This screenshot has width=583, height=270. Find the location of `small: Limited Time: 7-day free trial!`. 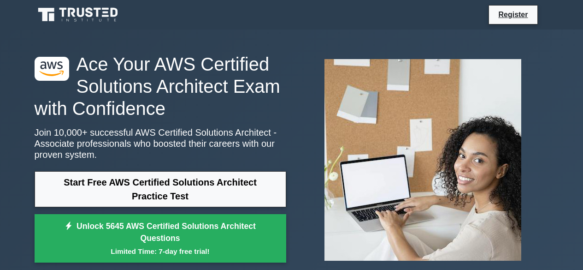

small: Limited Time: 7-day free trial! is located at coordinates (161, 251).